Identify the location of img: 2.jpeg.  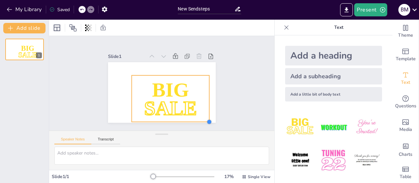
(333, 127).